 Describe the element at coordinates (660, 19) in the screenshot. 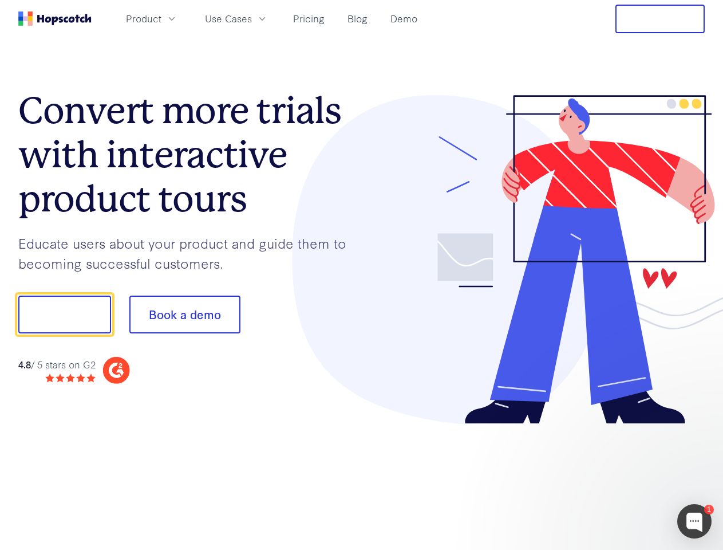

I see `a: Free Trial` at that location.